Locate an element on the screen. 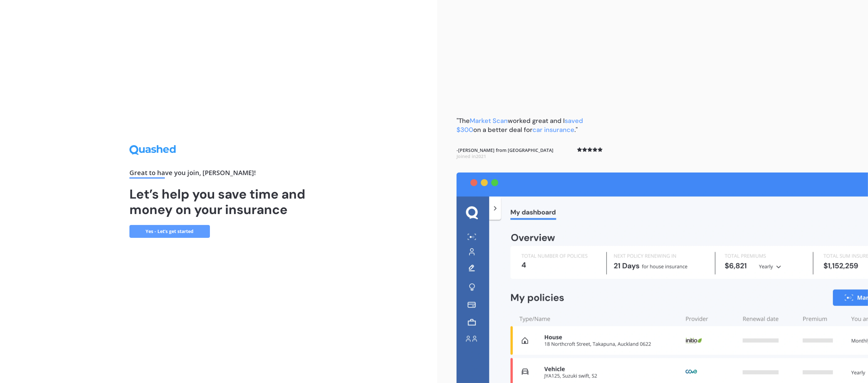 Image resolution: width=868 pixels, height=383 pixels. img: dashboard.webp is located at coordinates (662, 278).